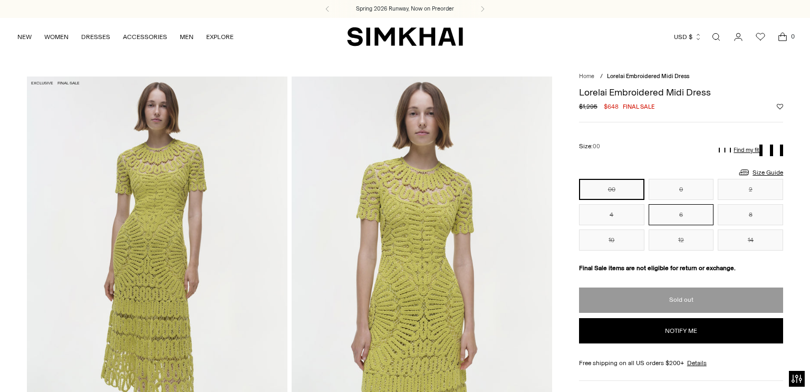  I want to click on span: 0, so click(793, 36).